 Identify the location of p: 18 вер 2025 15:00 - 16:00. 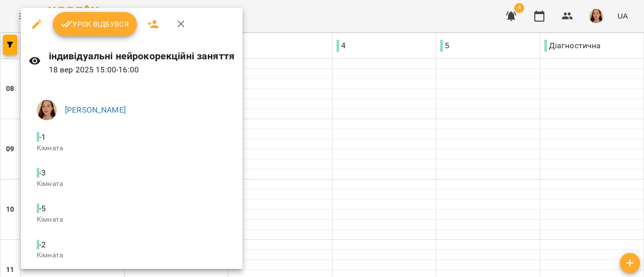
(141, 70).